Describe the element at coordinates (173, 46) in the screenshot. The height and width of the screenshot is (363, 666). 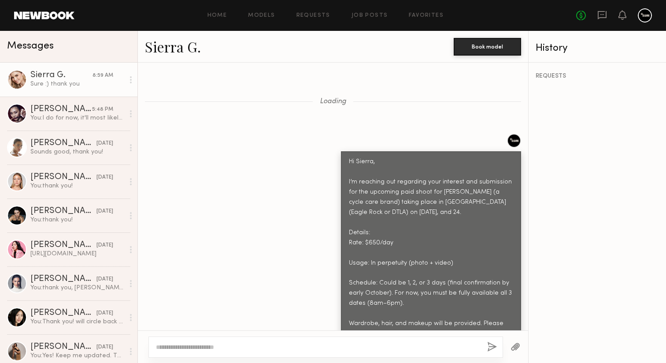
I see `a: Sierra G.` at that location.